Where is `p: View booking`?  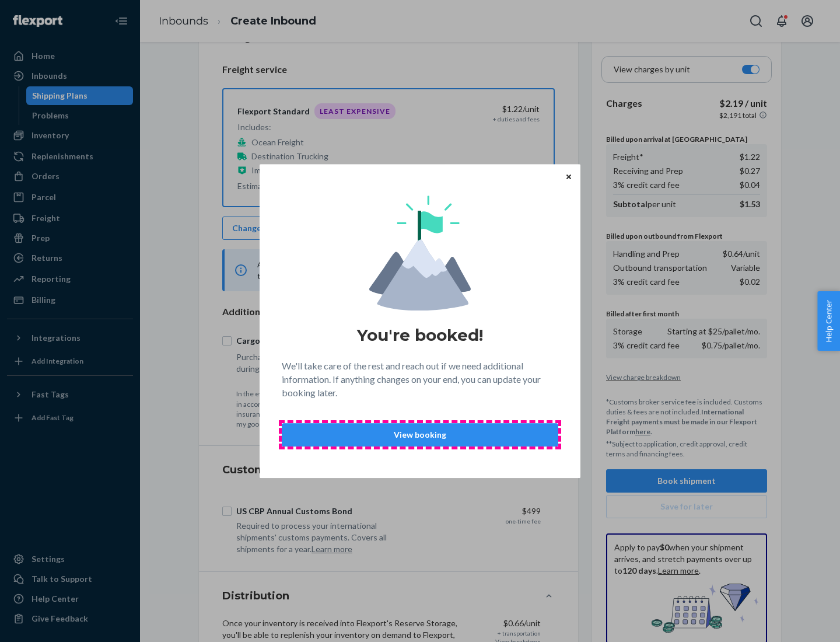
p: View booking is located at coordinates (420, 435).